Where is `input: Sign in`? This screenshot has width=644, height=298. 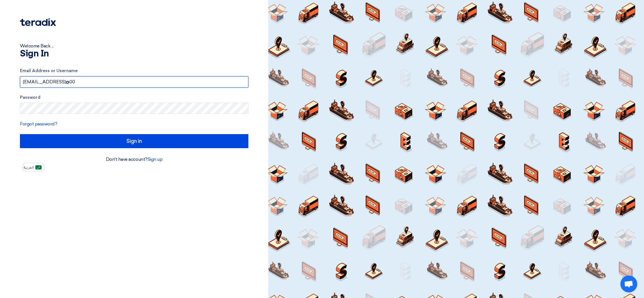 input: Sign in is located at coordinates (134, 142).